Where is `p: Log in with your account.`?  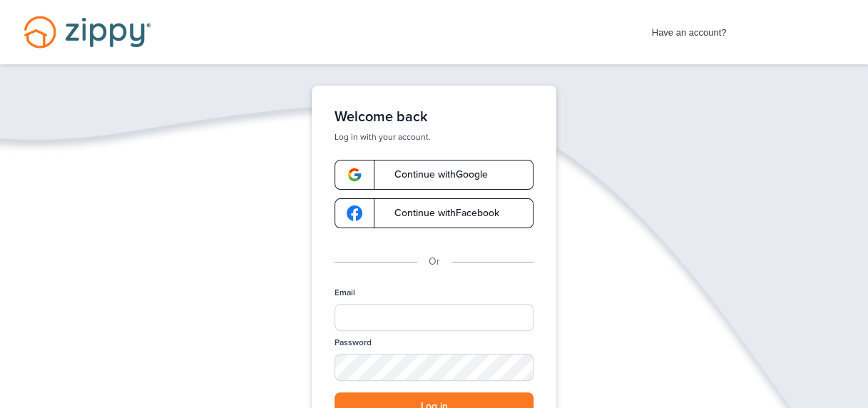 p: Log in with your account. is located at coordinates (434, 137).